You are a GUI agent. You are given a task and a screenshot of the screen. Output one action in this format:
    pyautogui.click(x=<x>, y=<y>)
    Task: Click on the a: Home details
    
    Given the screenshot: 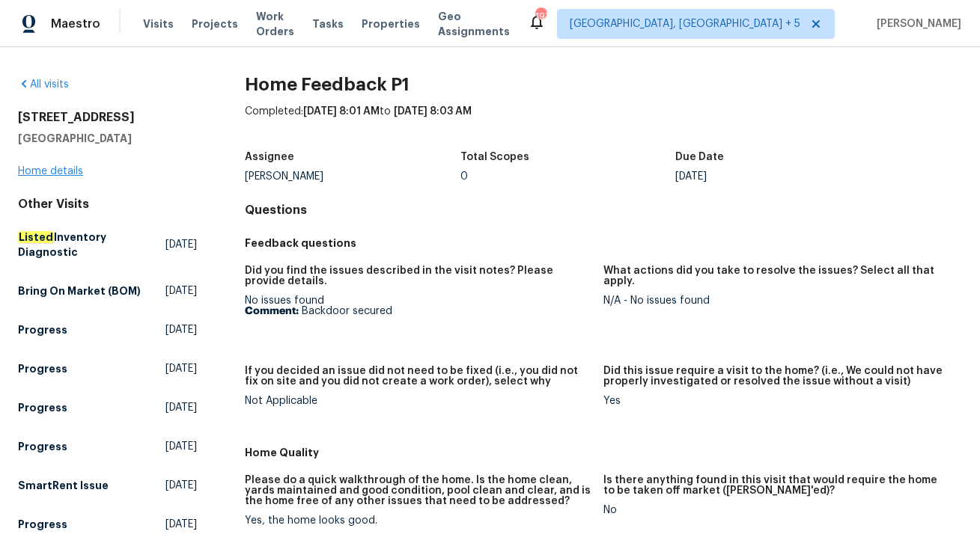 What is the action you would take?
    pyautogui.click(x=50, y=171)
    